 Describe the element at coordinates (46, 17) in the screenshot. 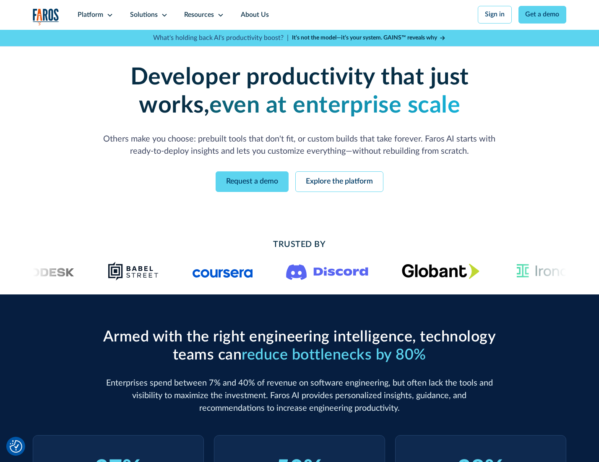

I see `img: Logo of the analytics and reporting company Faros.` at that location.